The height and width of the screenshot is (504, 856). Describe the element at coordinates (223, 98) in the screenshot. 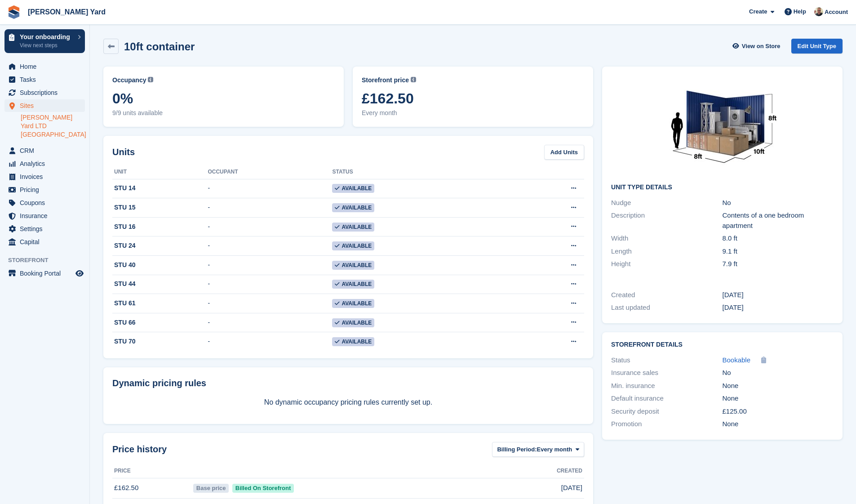

I see `span: 0%` at that location.